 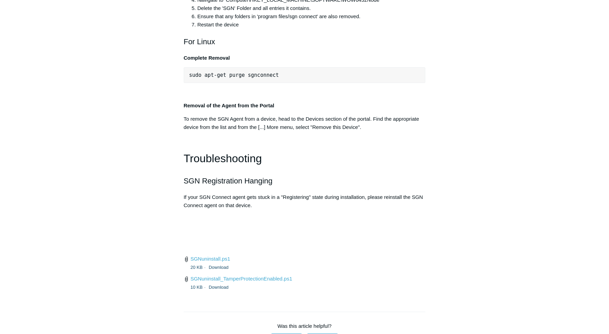 What do you see at coordinates (305, 158) in the screenshot?
I see `h1: Troubleshooting` at bounding box center [305, 158].